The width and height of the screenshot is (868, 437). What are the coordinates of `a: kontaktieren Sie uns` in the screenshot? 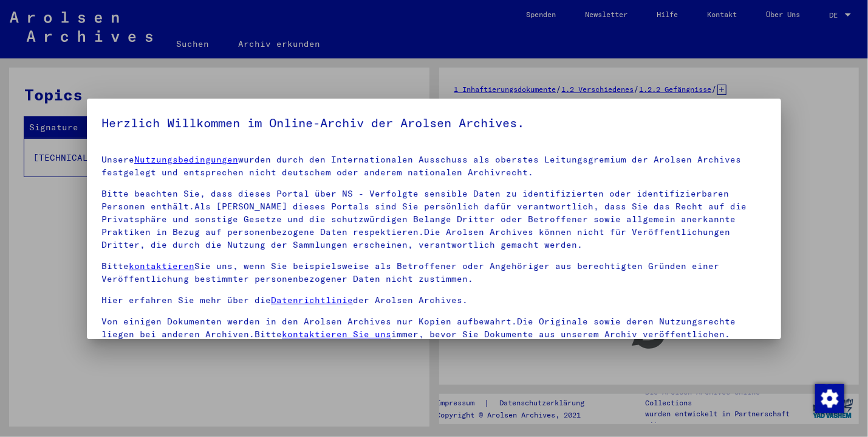 It's located at (337, 334).